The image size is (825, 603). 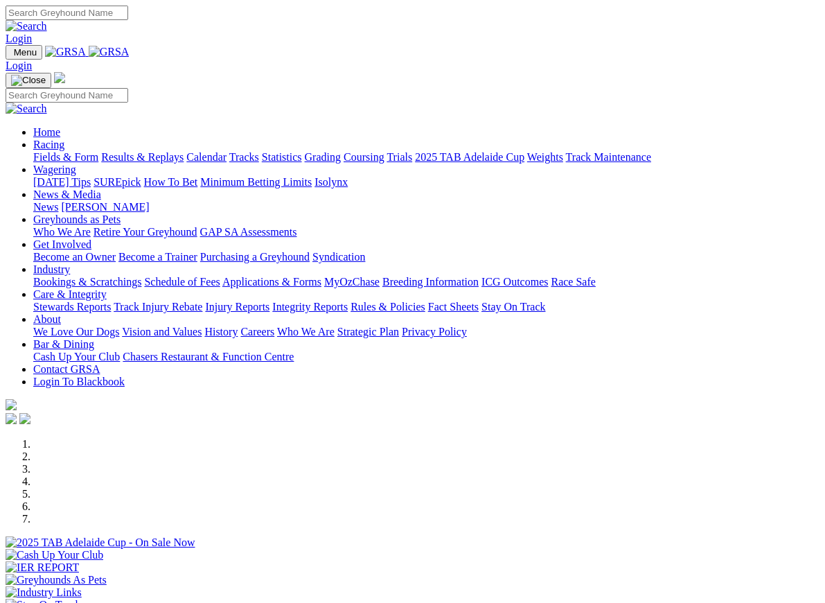 I want to click on a: Grading, so click(x=323, y=157).